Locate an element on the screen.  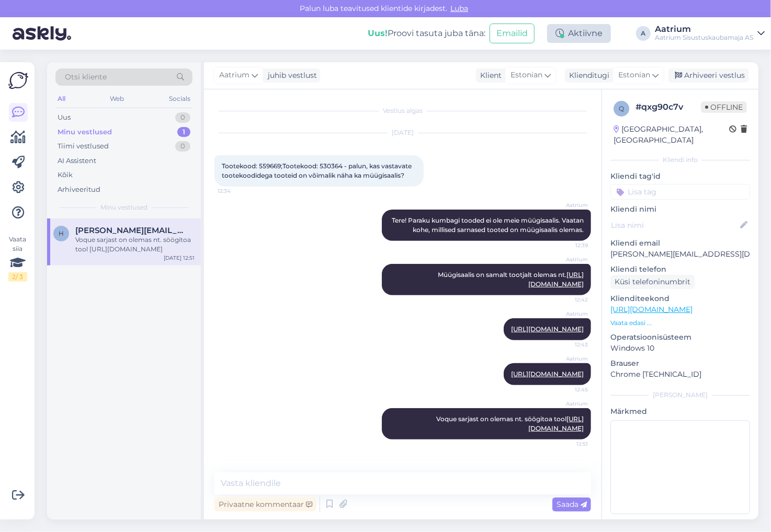
span: Otsi kliente is located at coordinates (86, 77).